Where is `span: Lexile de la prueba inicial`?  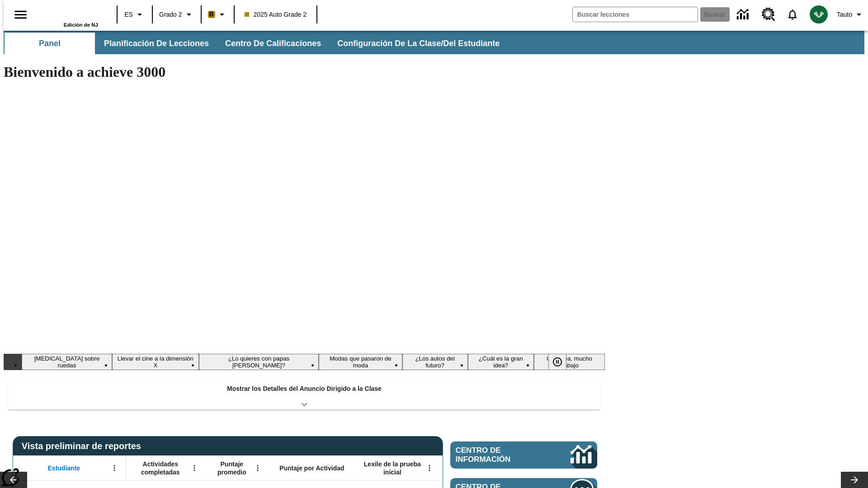
span: Lexile de la prueba inicial is located at coordinates (392, 468).